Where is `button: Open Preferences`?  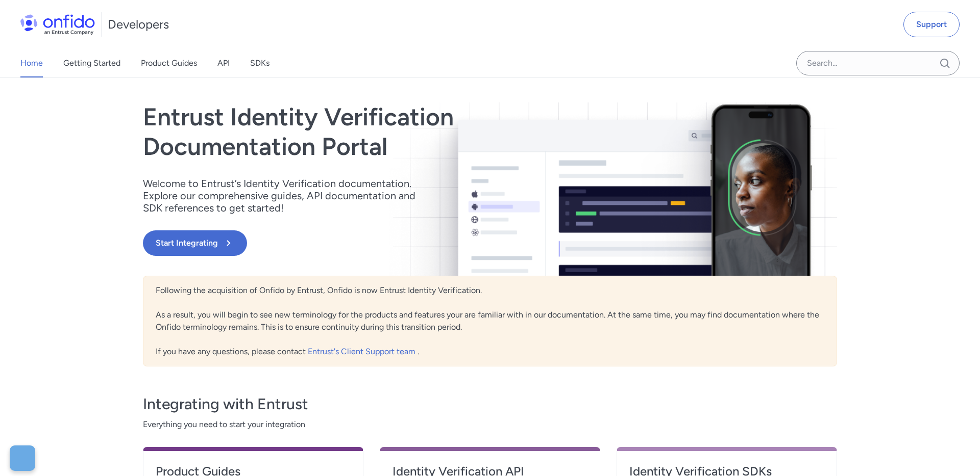 button: Open Preferences is located at coordinates (23, 459).